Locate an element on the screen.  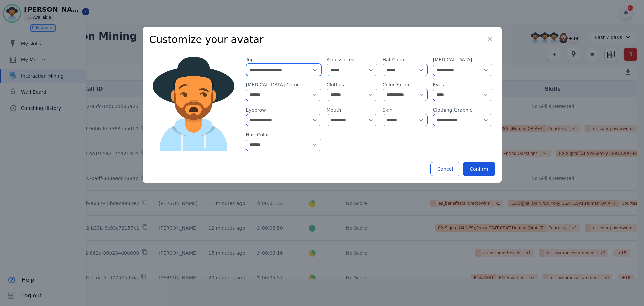
span: Color Fabric is located at coordinates (405, 85).